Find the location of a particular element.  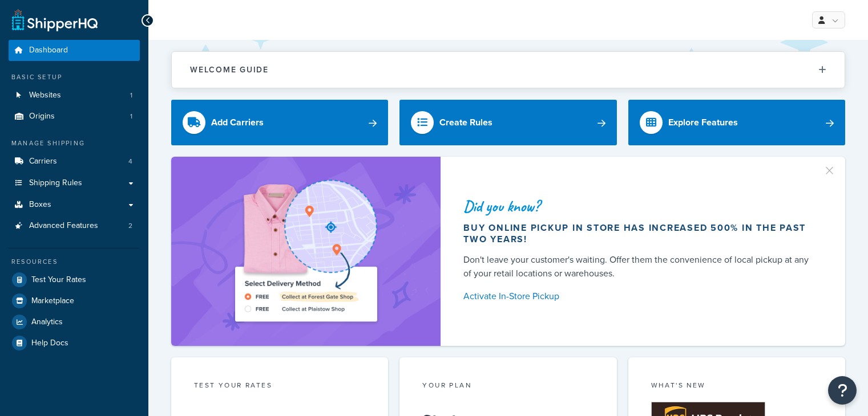

a: Origins1 is located at coordinates (74, 116).